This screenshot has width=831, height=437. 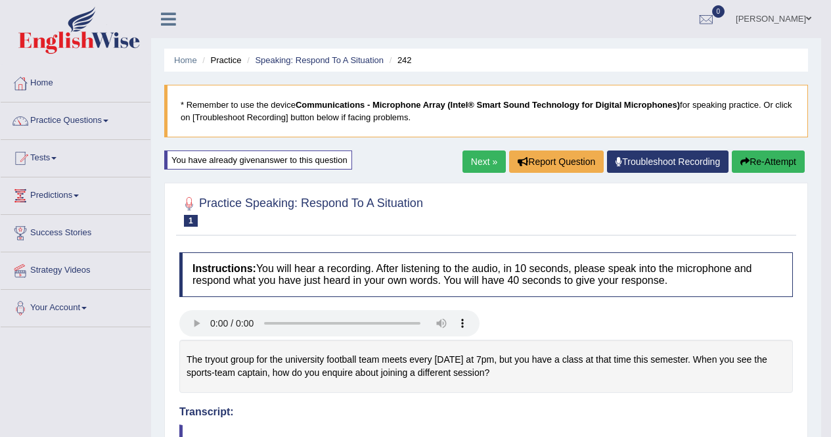 What do you see at coordinates (487, 104) in the screenshot?
I see `b: Communications - Microphone Array (Intel® Smart Sound Technology for Digital Microphones)` at bounding box center [487, 104].